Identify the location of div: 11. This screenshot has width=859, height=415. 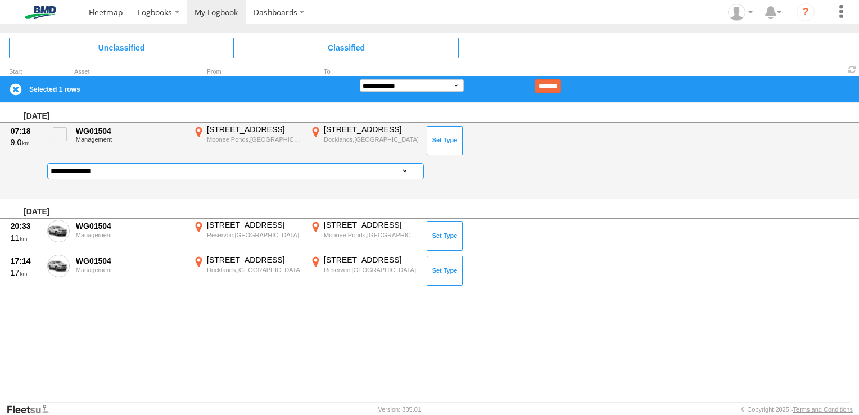
(26, 238).